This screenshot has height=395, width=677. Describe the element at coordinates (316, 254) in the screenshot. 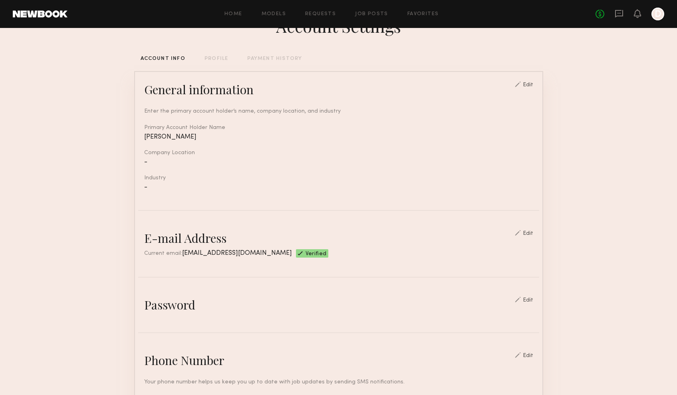

I see `span: Verified` at that location.